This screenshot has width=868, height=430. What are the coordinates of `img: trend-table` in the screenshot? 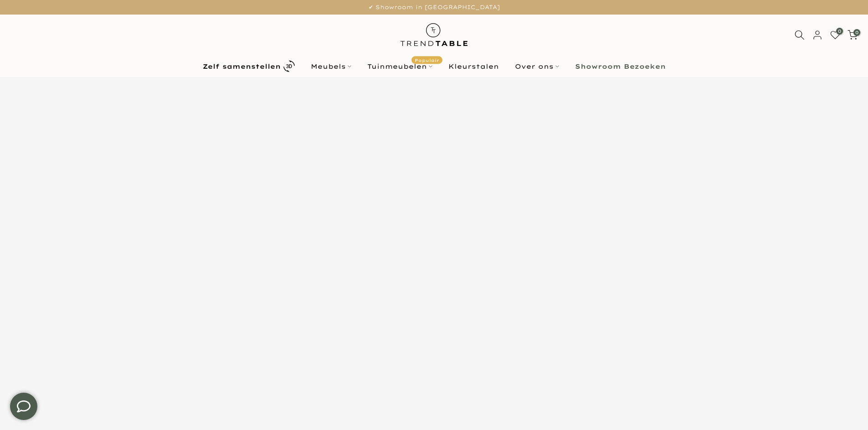 It's located at (434, 34).